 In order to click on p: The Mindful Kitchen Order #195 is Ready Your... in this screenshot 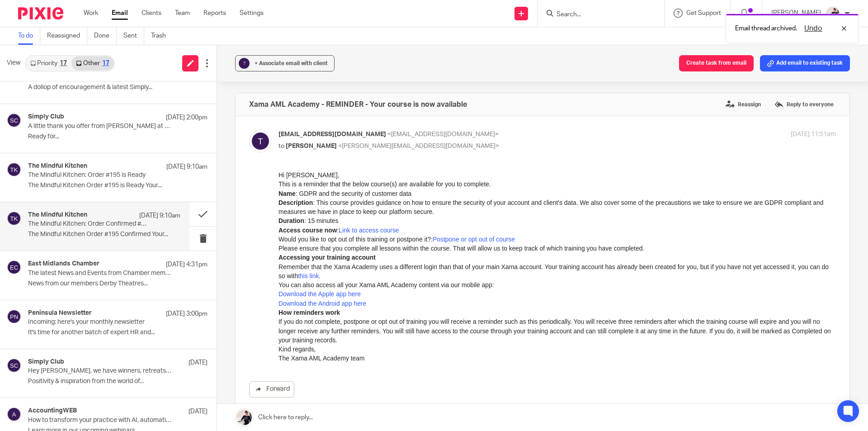, I will do `click(117, 185)`.